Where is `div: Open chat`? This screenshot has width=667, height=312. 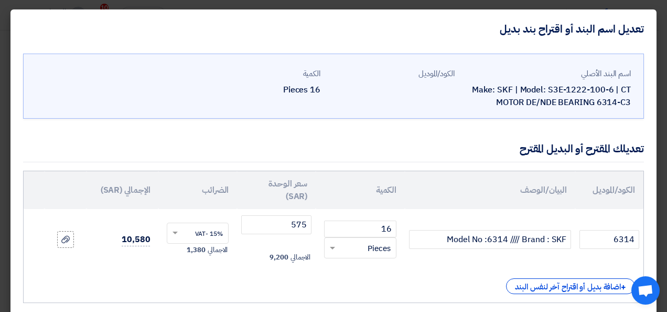 div: Open chat is located at coordinates (646, 290).